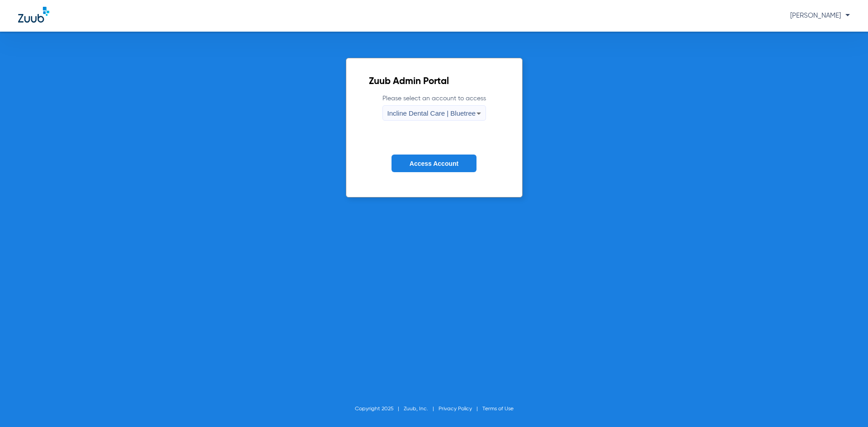 This screenshot has height=427, width=868. I want to click on a: Terms of Use, so click(498, 409).